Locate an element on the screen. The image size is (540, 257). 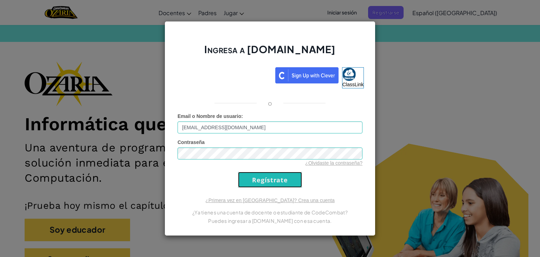
span: Email o Nombre de usuario is located at coordinates (209, 116).